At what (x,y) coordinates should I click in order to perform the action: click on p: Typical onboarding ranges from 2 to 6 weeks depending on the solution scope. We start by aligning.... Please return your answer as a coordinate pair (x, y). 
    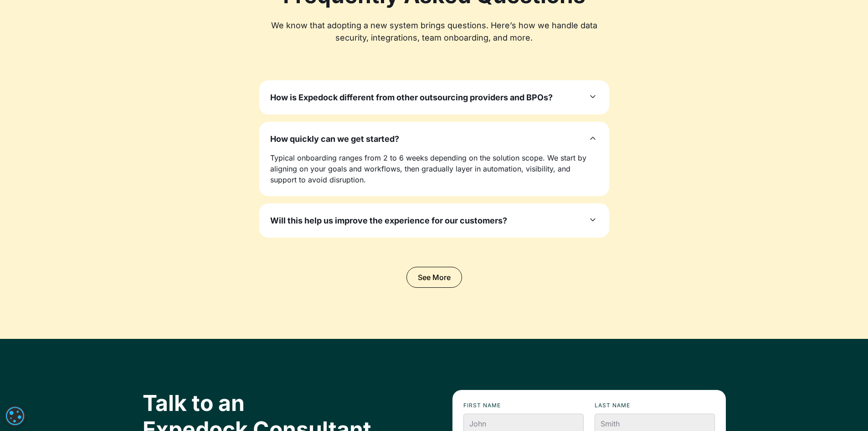
    Looking at the image, I should click on (434, 169).